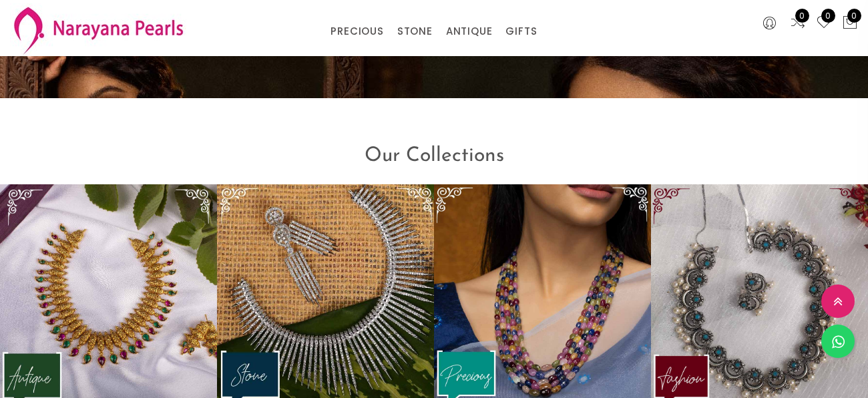  I want to click on a: ANTIQUE, so click(470, 32).